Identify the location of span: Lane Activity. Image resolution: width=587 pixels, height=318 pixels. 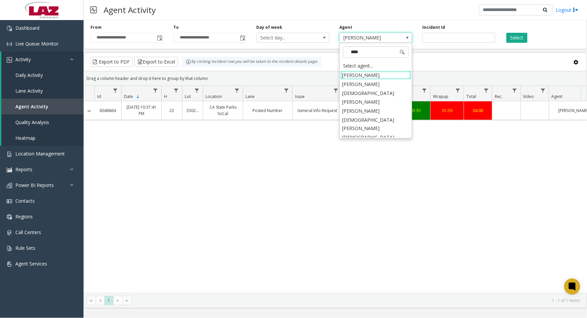
(29, 91).